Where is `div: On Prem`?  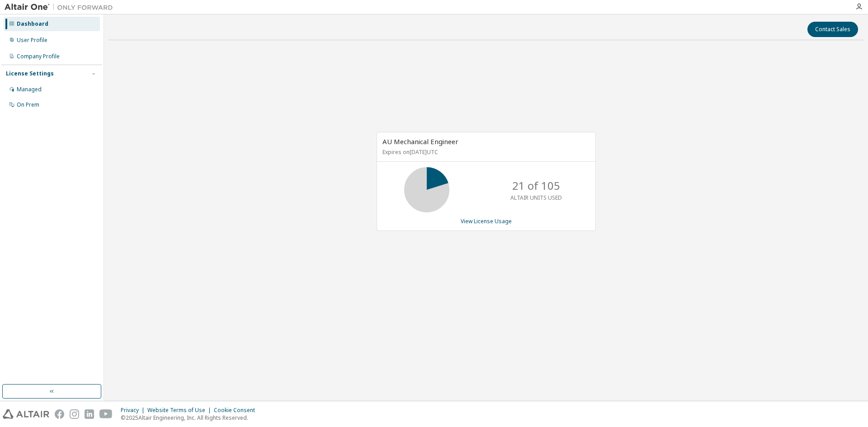 div: On Prem is located at coordinates (28, 105).